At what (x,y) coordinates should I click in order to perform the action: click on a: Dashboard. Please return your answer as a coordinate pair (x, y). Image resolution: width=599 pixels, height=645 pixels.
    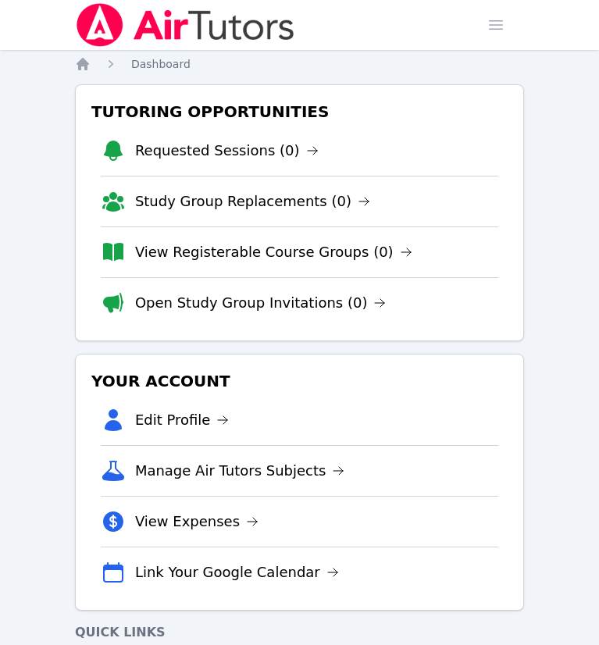
    Looking at the image, I should click on (161, 64).